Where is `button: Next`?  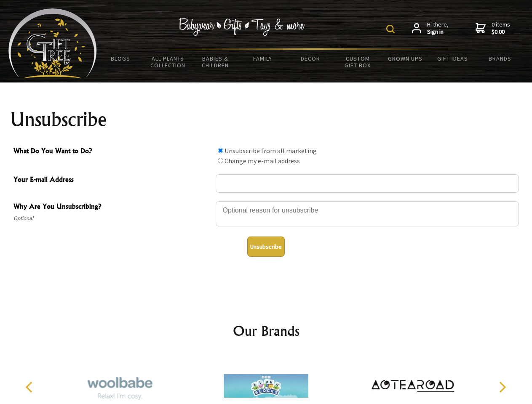 button: Next is located at coordinates (502, 387).